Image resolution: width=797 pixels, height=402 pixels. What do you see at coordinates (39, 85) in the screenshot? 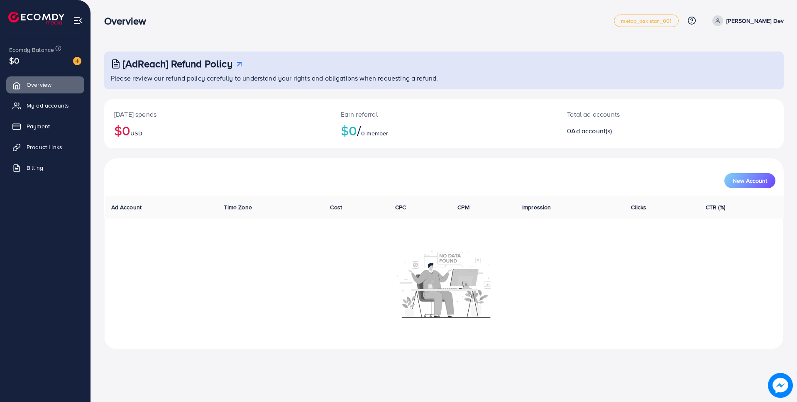
I see `span: Overview` at bounding box center [39, 85].